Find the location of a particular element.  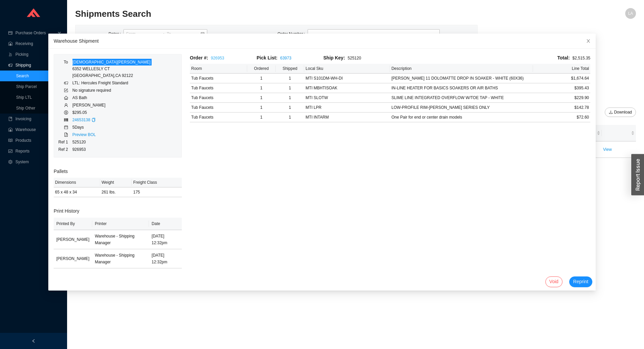

span: Order #: is located at coordinates (199, 58).